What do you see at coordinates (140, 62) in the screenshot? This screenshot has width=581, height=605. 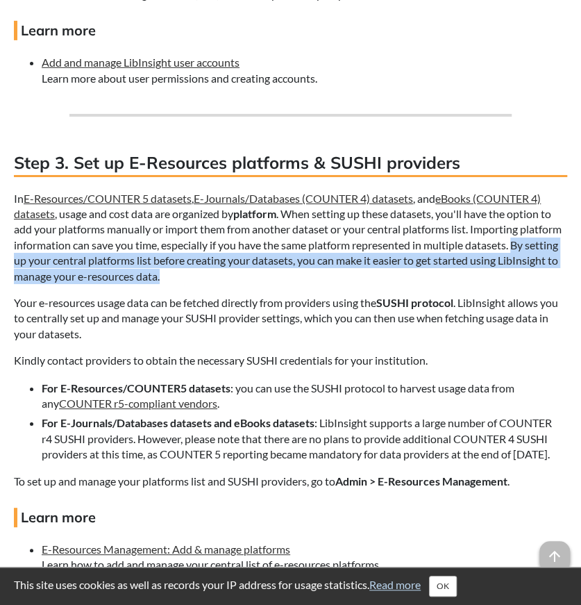 I see `a: Add and manage LibInsight user accounts` at bounding box center [140, 62].